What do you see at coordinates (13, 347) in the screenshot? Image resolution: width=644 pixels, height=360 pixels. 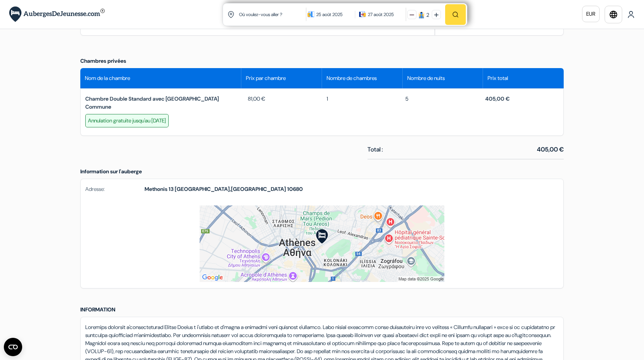 I see `button: CMP-Widget öffnen` at bounding box center [13, 347].